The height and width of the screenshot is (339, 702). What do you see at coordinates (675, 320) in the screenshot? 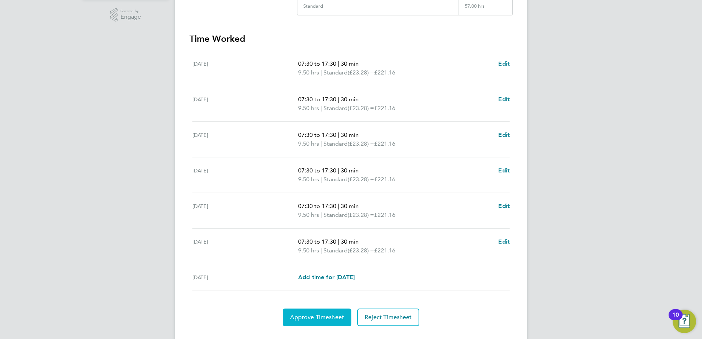
I see `div: 10` at bounding box center [675, 320].